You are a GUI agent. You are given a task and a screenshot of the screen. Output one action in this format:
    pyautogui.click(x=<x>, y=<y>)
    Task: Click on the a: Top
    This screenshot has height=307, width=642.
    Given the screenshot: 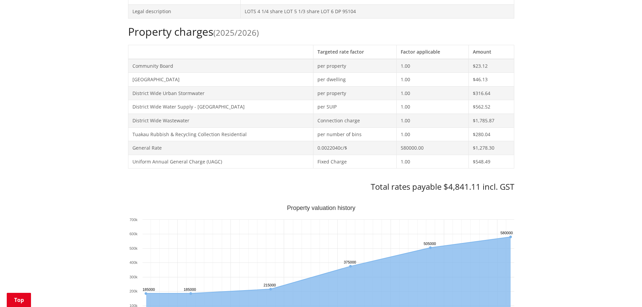 What is the action you would take?
    pyautogui.click(x=19, y=300)
    